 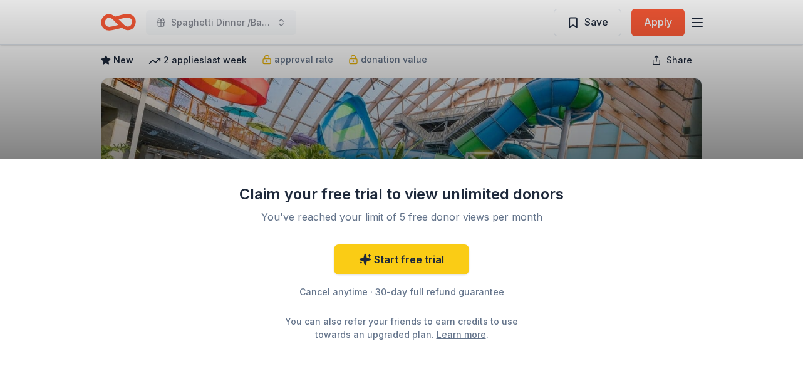 What do you see at coordinates (401, 194) in the screenshot?
I see `div: Claim your free trial to view unlimited donors` at bounding box center [401, 194].